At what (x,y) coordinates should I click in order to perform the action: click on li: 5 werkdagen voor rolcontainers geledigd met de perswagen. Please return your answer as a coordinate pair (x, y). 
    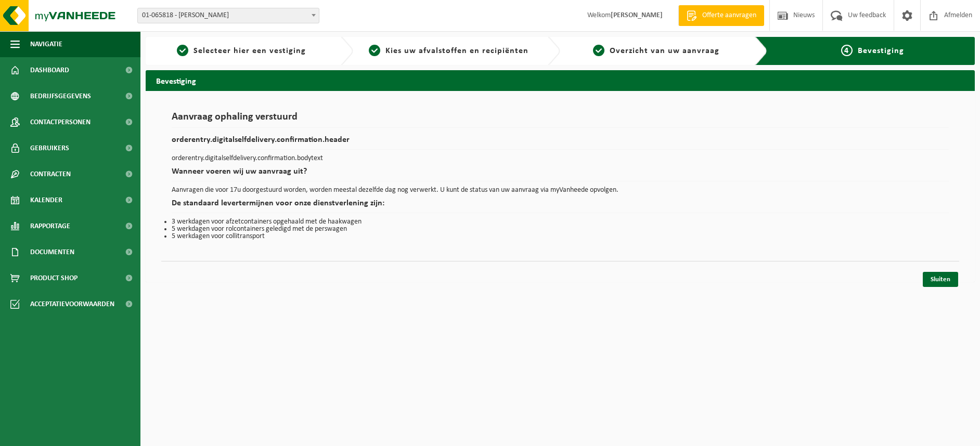
    Looking at the image, I should click on (560, 229).